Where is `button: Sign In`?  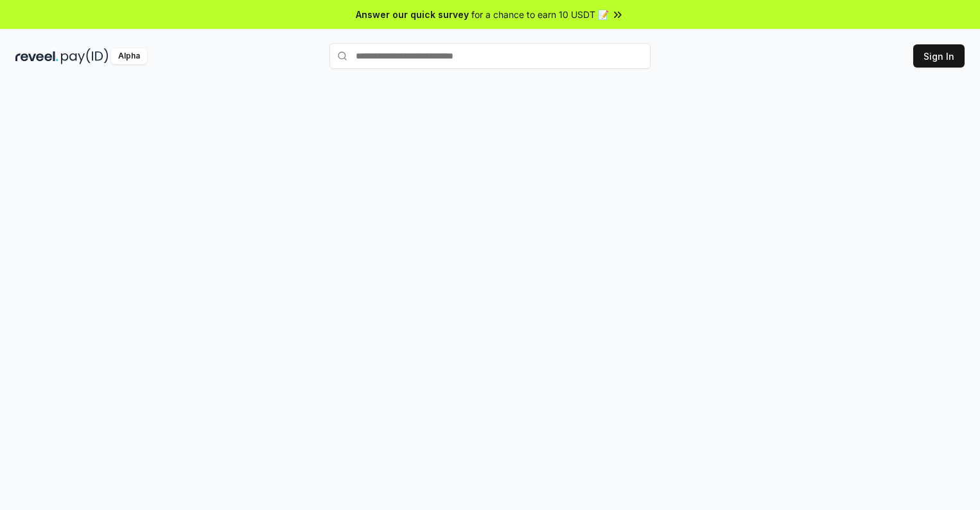
button: Sign In is located at coordinates (939, 56).